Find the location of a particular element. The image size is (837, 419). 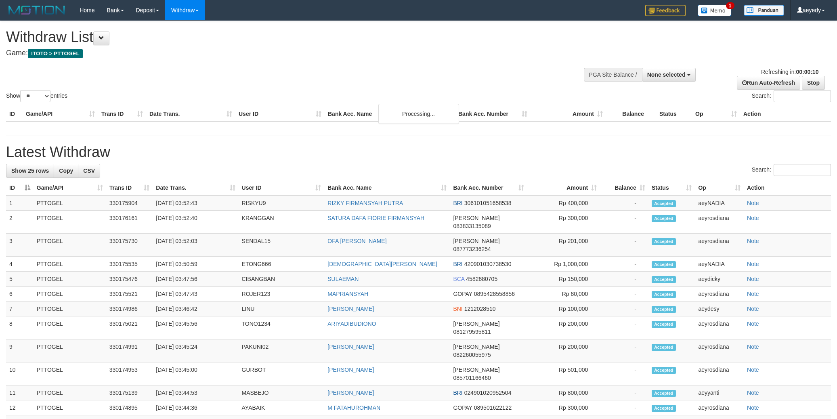

span: Copy 082260055975 to clipboard is located at coordinates (472, 355).